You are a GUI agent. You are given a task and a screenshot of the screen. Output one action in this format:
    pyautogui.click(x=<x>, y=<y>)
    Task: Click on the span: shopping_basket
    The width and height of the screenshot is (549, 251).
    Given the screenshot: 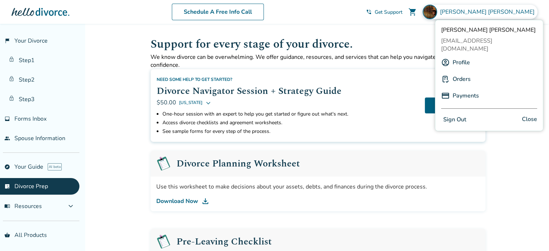 What is the action you would take?
    pyautogui.click(x=7, y=235)
    